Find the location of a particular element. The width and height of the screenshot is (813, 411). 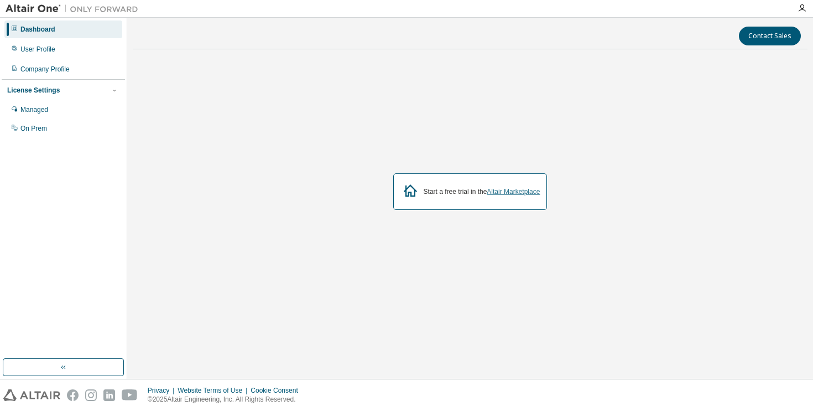

img: instagram.svg is located at coordinates (91, 394).